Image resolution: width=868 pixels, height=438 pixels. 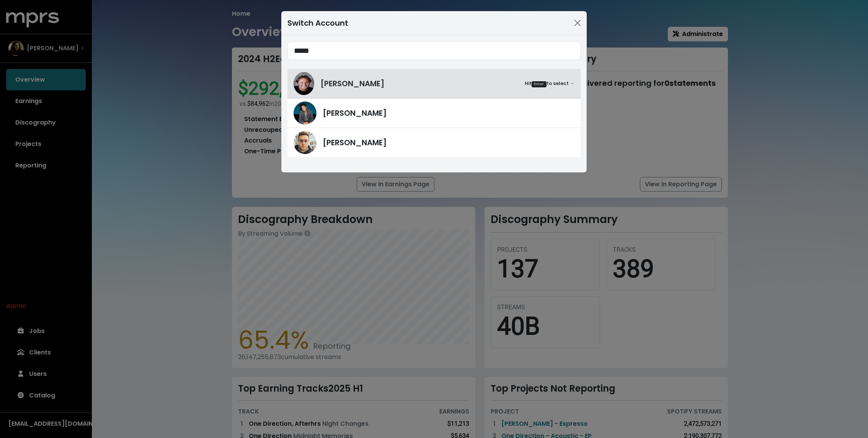 I want to click on input: Search accounts, so click(x=434, y=51).